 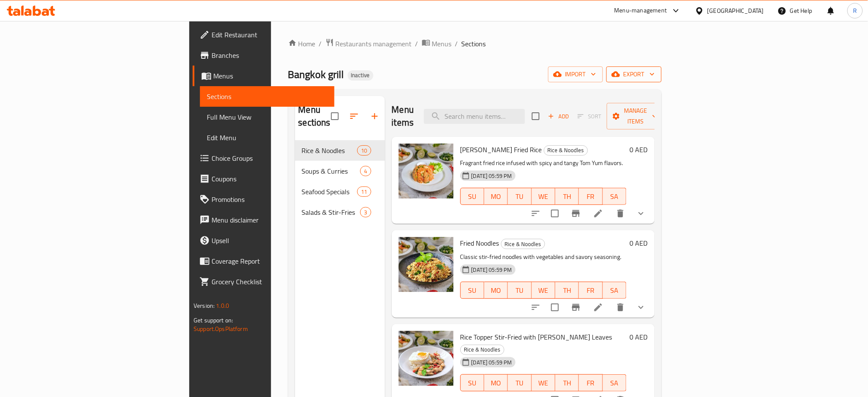 I want to click on p: Fragrant fried rice infused with spicy and tangy Tom Yum flavors., so click(x=544, y=163).